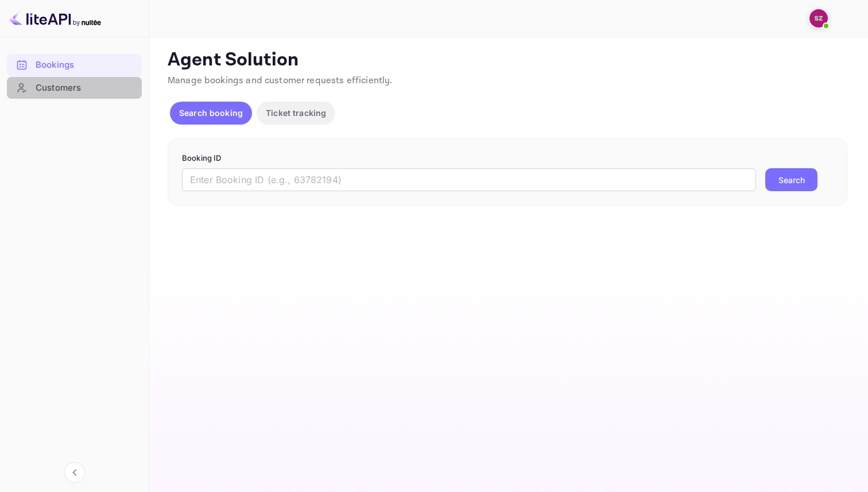  I want to click on a: Customers, so click(74, 88).